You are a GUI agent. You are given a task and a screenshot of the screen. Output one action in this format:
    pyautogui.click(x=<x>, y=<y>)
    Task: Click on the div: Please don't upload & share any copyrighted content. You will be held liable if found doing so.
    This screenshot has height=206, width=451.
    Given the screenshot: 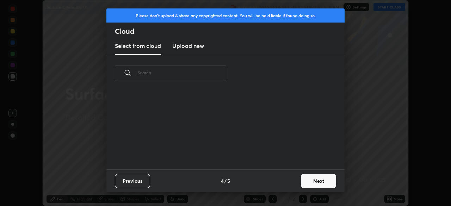 What is the action you would take?
    pyautogui.click(x=226, y=16)
    